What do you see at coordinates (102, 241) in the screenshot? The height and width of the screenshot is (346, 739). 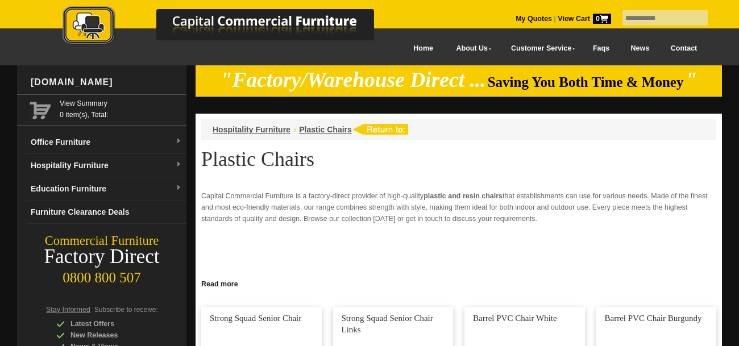 I see `div: Commercial Furniture` at bounding box center [102, 241].